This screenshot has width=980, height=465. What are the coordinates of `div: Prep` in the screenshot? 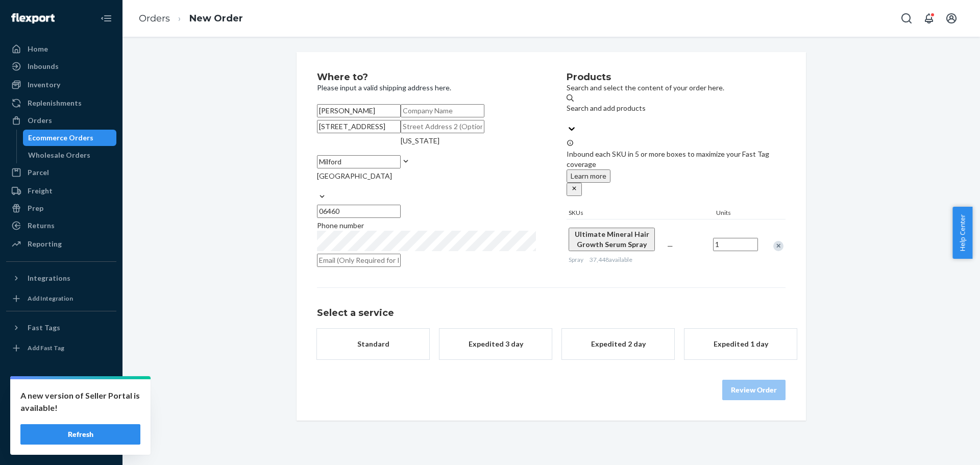 It's located at (36, 209).